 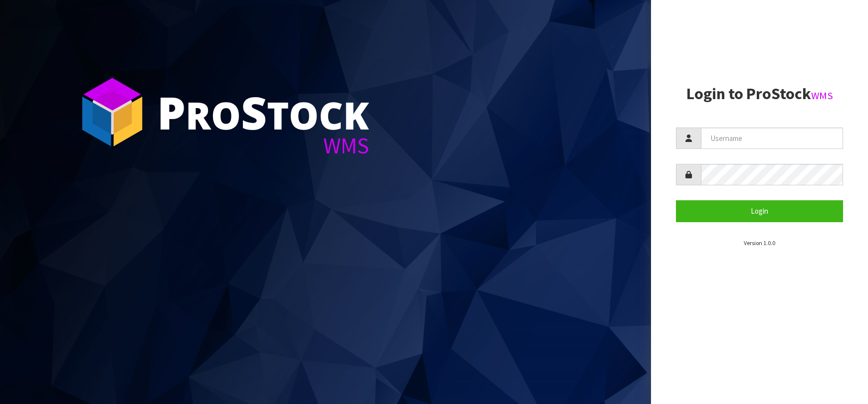 I want to click on span: S, so click(x=254, y=112).